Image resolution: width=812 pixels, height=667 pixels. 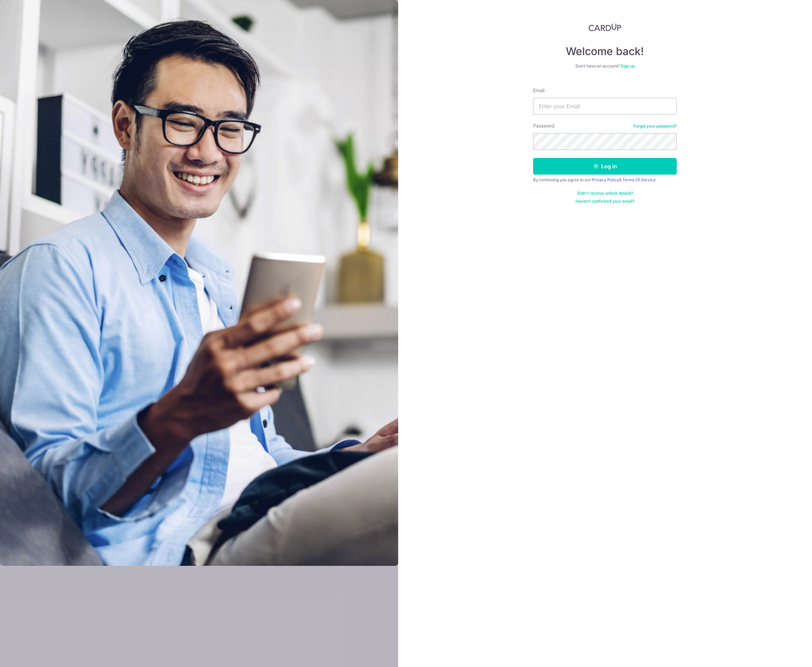 I want to click on div: Don’t have an account?, so click(x=605, y=66).